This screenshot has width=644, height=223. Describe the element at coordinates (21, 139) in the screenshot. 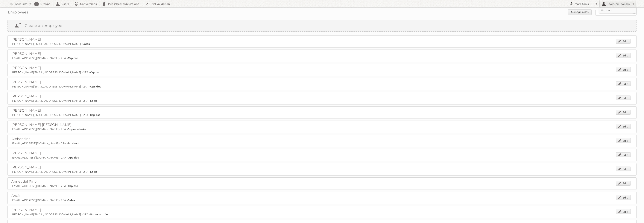

I see `a: Alphonsine` at that location.